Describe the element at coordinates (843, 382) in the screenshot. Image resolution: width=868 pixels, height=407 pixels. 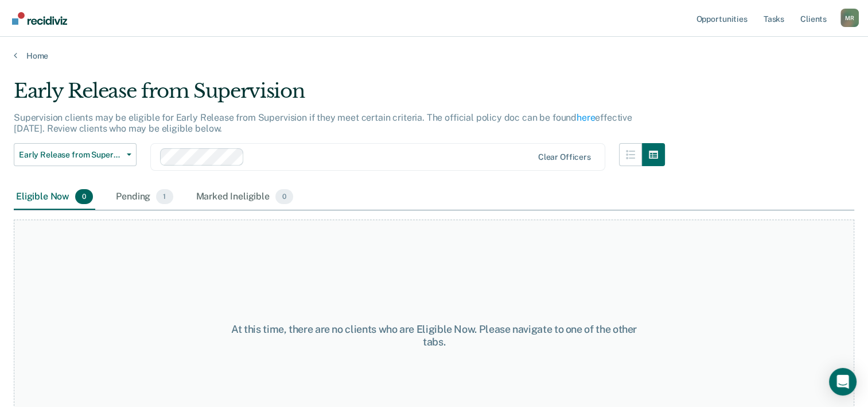
I see `div: Open Intercom Messenger` at that location.